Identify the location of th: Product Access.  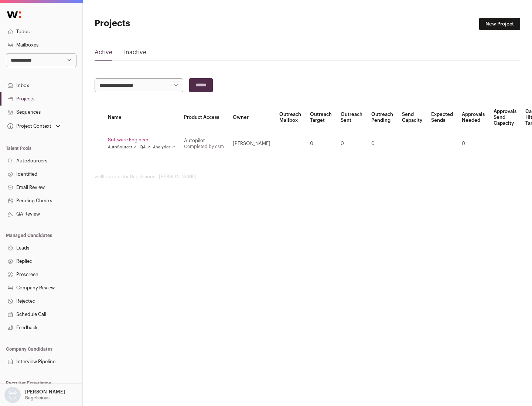
(204, 117).